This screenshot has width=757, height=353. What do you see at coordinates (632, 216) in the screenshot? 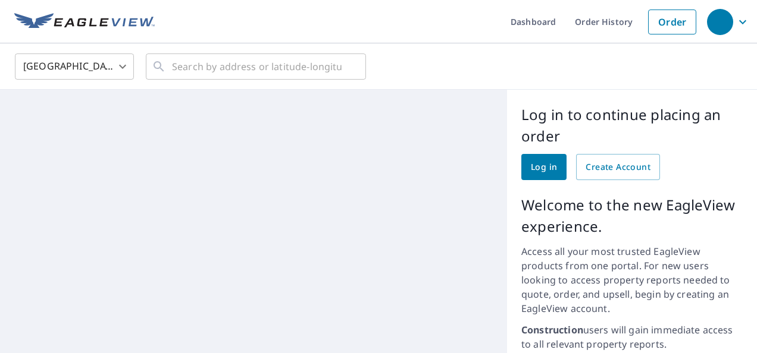
I see `p: Welcome to the new EagleView experience.` at bounding box center [632, 216].